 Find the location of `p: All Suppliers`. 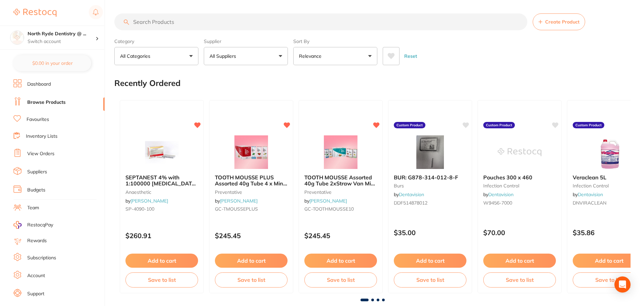

p: All Suppliers is located at coordinates (224, 56).